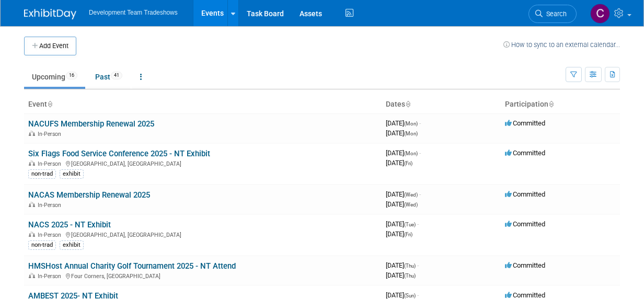 This screenshot has width=644, height=299. I want to click on a: NACUFS Membership Renewal 2025, so click(91, 124).